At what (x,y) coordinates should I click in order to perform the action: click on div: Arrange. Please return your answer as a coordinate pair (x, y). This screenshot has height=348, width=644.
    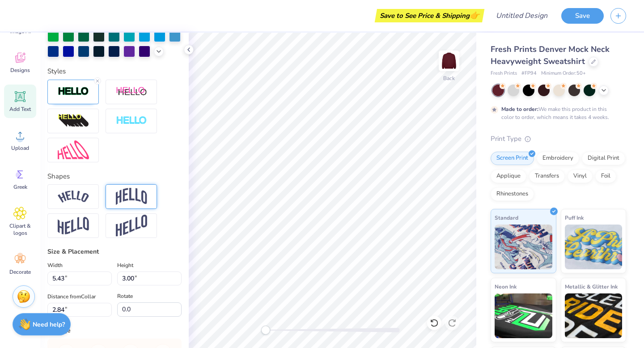
    Looking at the image, I should click on (115, 330).